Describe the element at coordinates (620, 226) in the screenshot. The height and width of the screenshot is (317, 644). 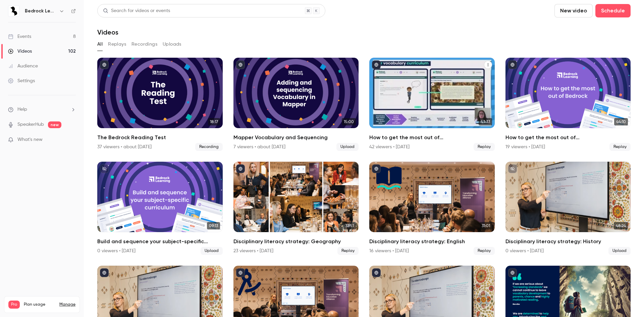
I see `span: 48:24` at that location.